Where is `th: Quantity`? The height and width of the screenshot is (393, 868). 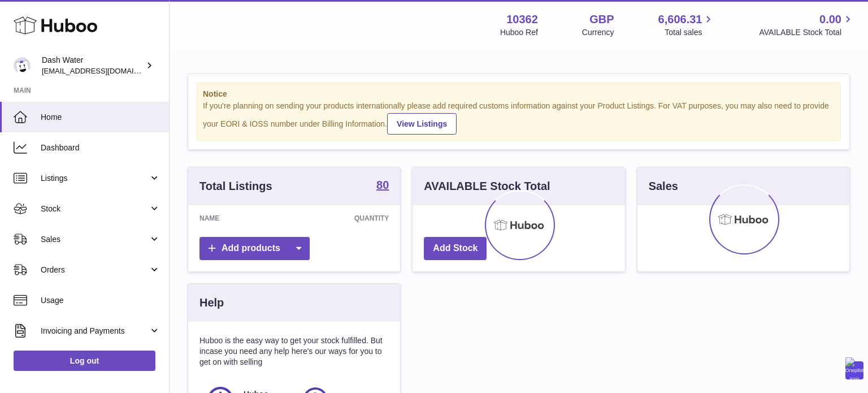
th: Quantity is located at coordinates (339, 219).